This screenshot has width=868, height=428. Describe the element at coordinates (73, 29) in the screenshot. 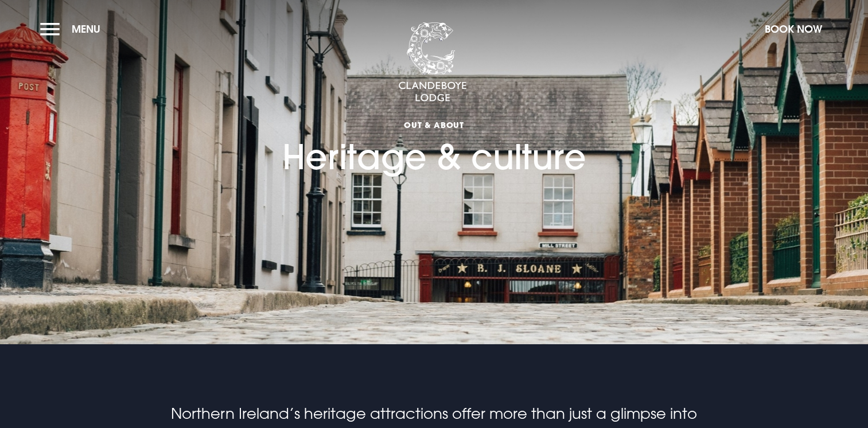

I see `button: Menu` at that location.